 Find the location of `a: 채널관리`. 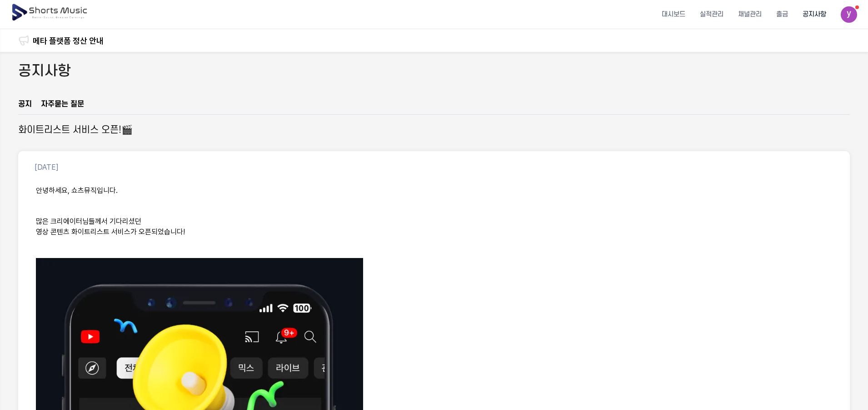

a: 채널관리 is located at coordinates (750, 14).